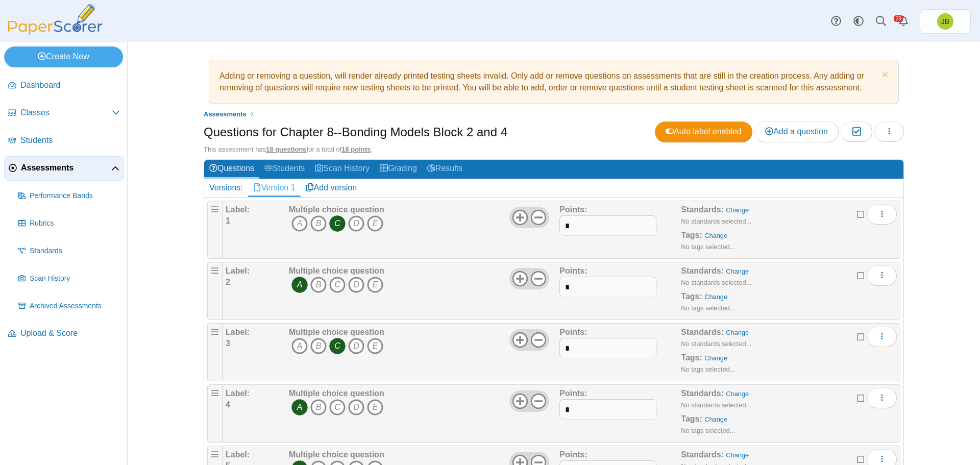  Describe the element at coordinates (70, 333) in the screenshot. I see `span: Upload & Score` at that location.